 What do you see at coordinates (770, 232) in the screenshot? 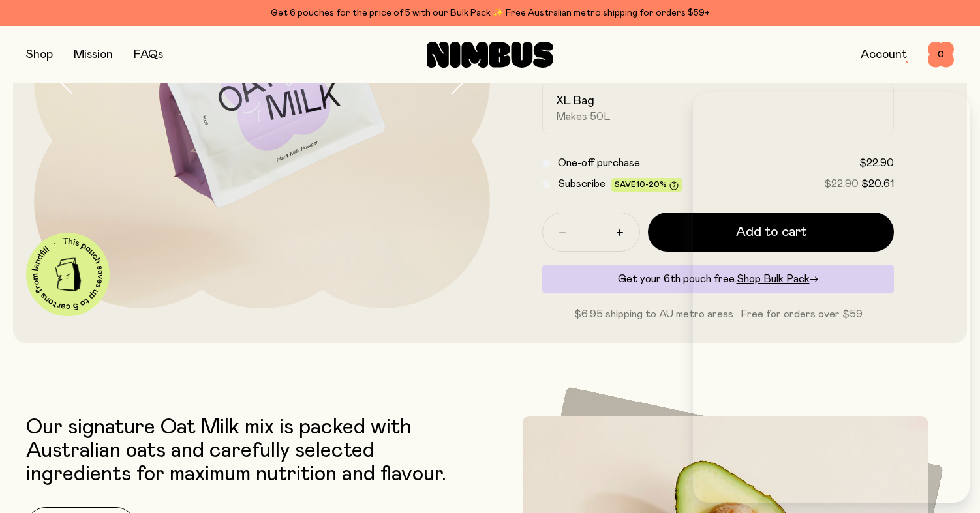
I see `button: Add to cart` at bounding box center [770, 232].